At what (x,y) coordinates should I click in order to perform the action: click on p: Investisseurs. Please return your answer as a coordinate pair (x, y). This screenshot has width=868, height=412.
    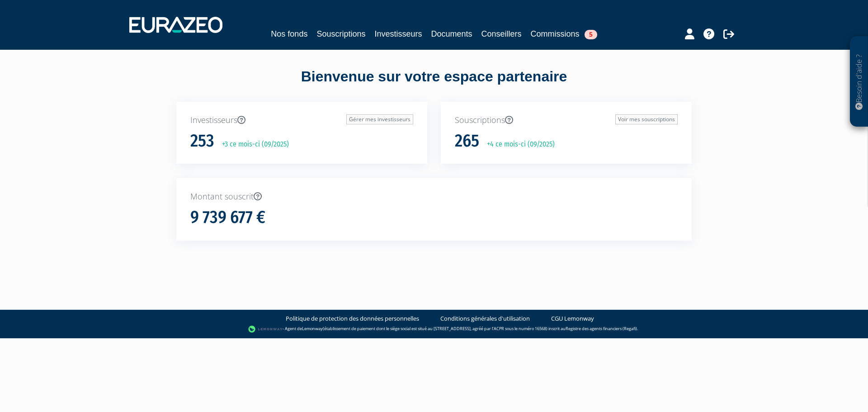
    Looking at the image, I should click on (301, 120).